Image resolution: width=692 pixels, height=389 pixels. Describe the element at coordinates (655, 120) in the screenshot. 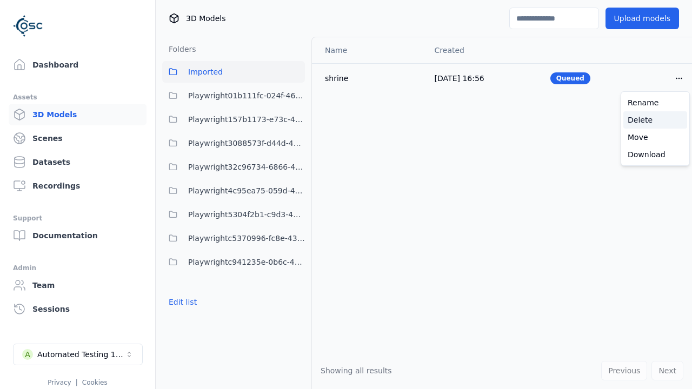

I see `div: Delete` at that location.